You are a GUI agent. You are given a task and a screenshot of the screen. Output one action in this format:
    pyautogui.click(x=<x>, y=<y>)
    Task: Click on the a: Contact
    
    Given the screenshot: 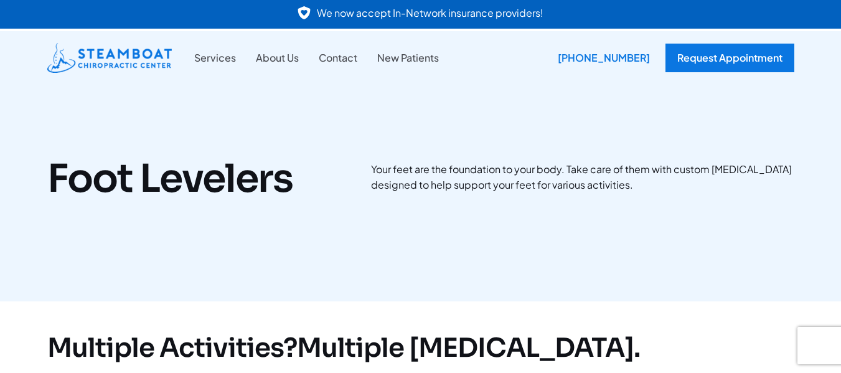 What is the action you would take?
    pyautogui.click(x=338, y=58)
    